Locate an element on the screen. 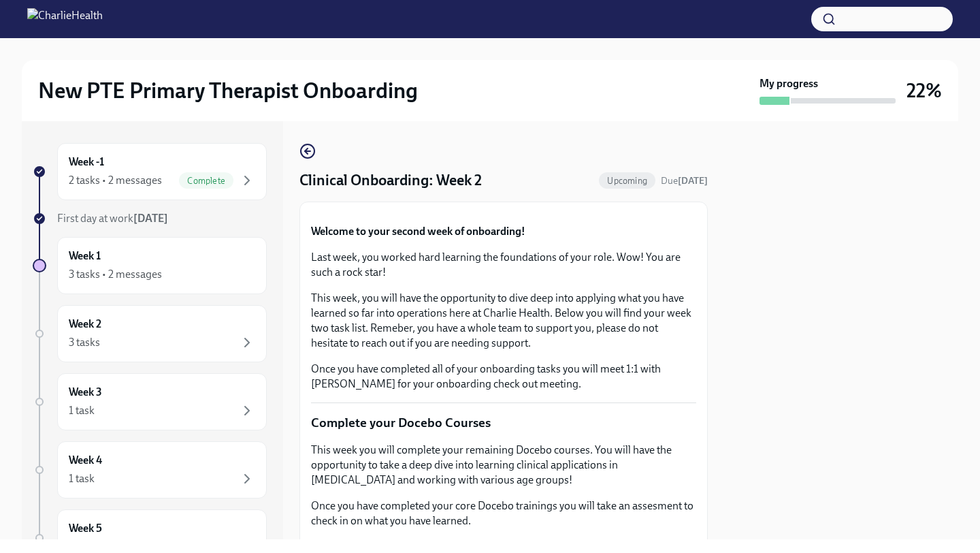 This screenshot has width=980, height=553. span: First day at work is located at coordinates (112, 218).